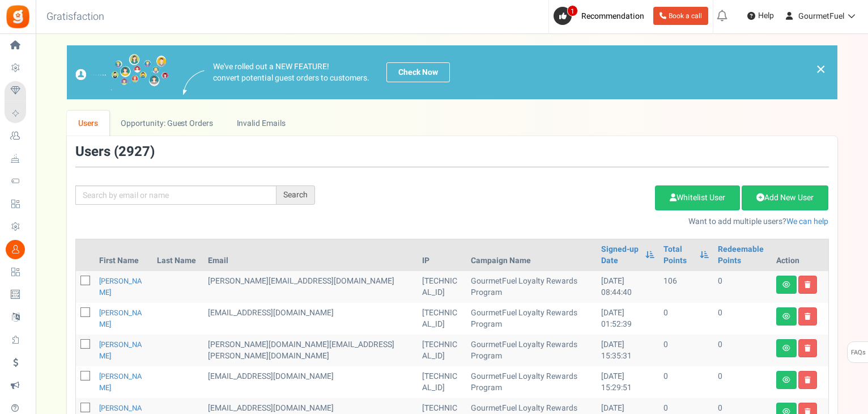 This screenshot has width=868, height=414. I want to click on a: Opportunity: Guest Orders, so click(167, 123).